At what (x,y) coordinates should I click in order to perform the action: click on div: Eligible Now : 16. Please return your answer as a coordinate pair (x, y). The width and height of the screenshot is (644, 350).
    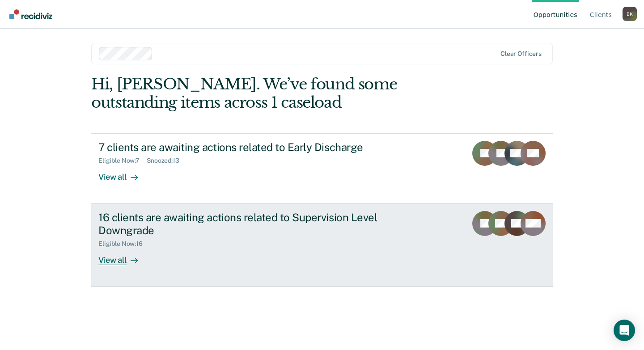
    Looking at the image, I should click on (124, 244).